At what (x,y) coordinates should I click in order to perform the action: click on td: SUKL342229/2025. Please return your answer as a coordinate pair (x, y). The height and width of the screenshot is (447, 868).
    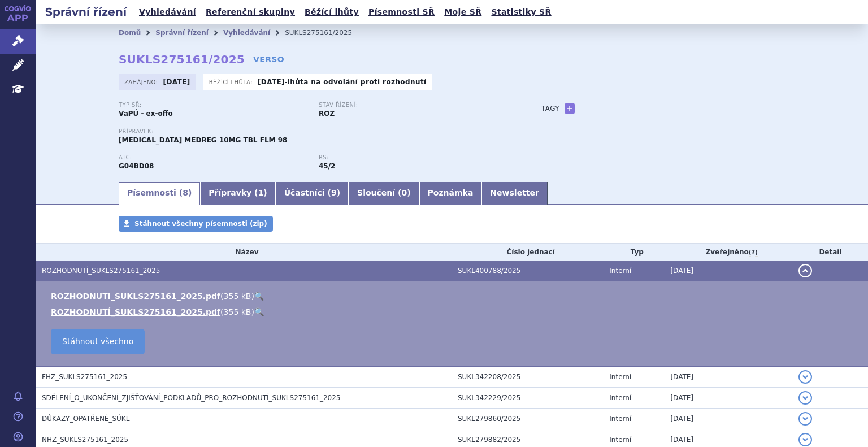
    Looking at the image, I should click on (528, 397).